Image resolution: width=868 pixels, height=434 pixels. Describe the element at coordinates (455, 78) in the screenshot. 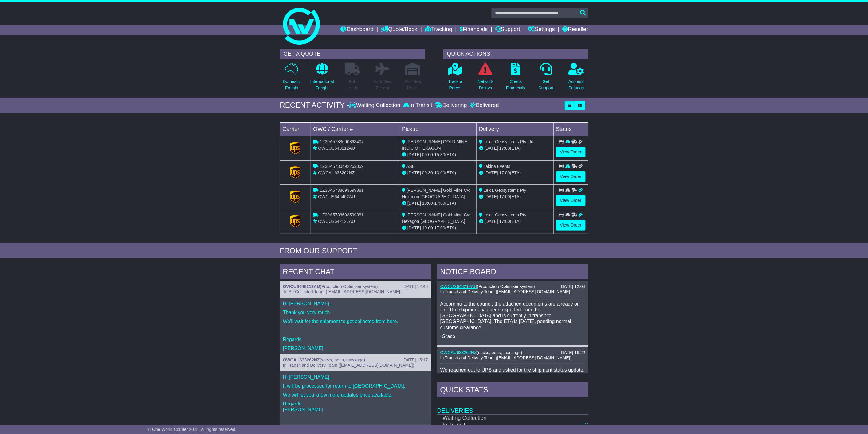

I see `a: Track aParcel` at that location.